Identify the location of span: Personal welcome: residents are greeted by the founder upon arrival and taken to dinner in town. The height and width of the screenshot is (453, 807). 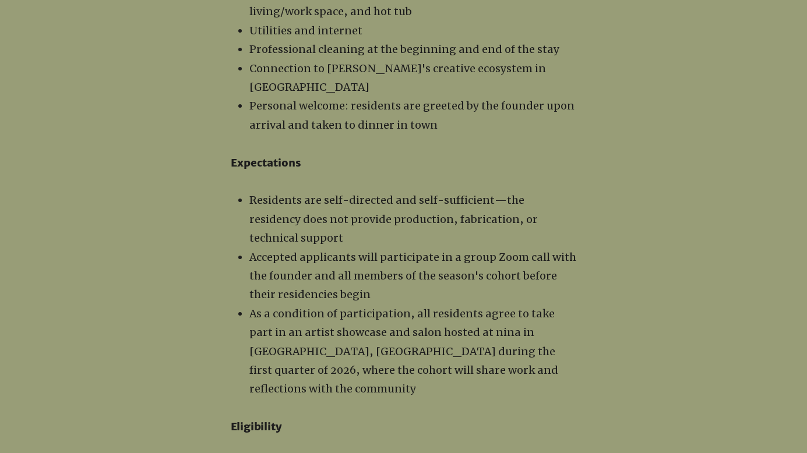
(412, 115).